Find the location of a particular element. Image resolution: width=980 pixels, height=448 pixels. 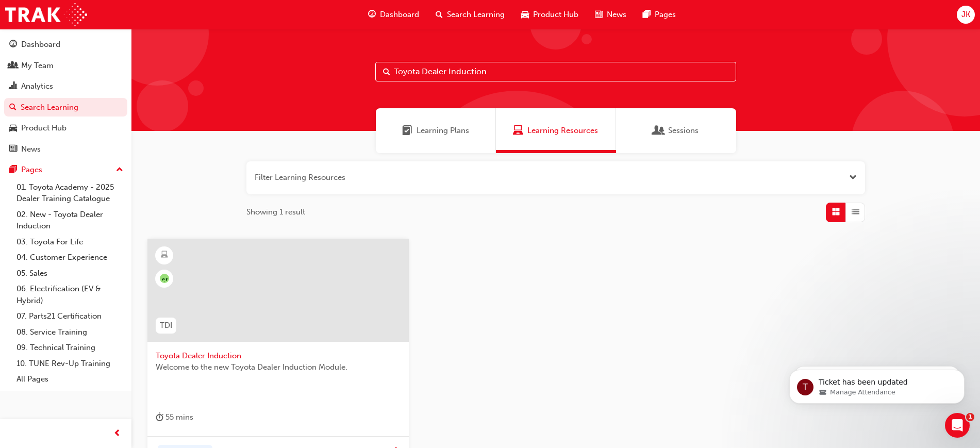

button: Open the filter is located at coordinates (853, 177).